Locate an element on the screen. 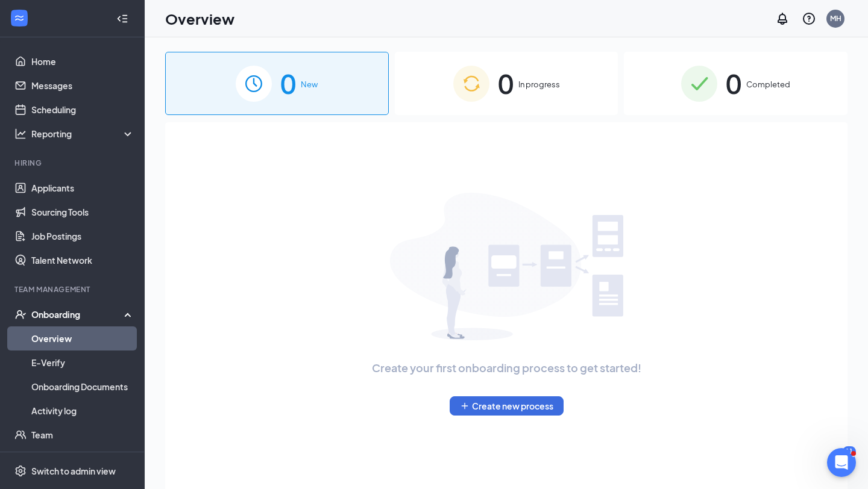  a: Onboarding Documents is located at coordinates (82, 386).